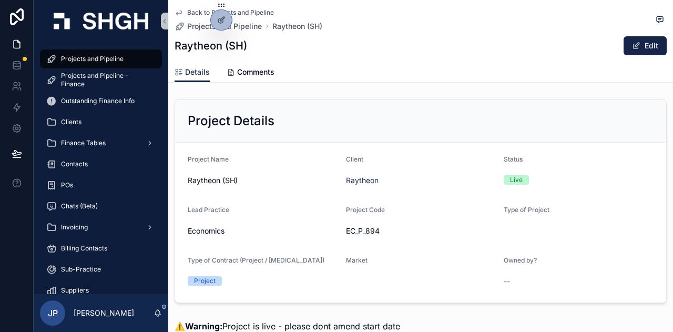 This screenshot has width=673, height=332. What do you see at coordinates (230, 13) in the screenshot?
I see `span: Back to Projects and Pipeline` at bounding box center [230, 13].